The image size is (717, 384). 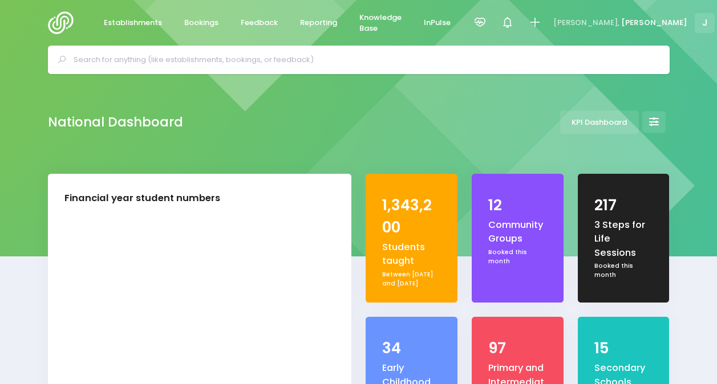 I want to click on span: Bookings, so click(x=201, y=23).